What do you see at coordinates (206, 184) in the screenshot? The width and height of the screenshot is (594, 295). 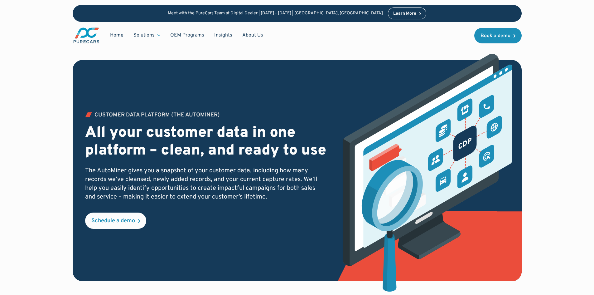 I see `p: The AutoMiner gives you a snapshot of your customer data, including how many records we’ve cleans...` at bounding box center [206, 184].